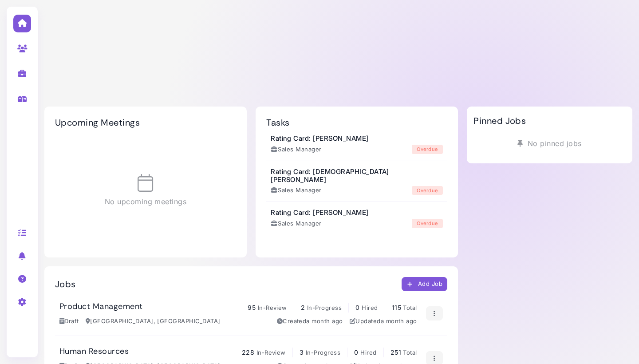  Describe the element at coordinates (396, 307) in the screenshot. I see `span: 115` at that location.